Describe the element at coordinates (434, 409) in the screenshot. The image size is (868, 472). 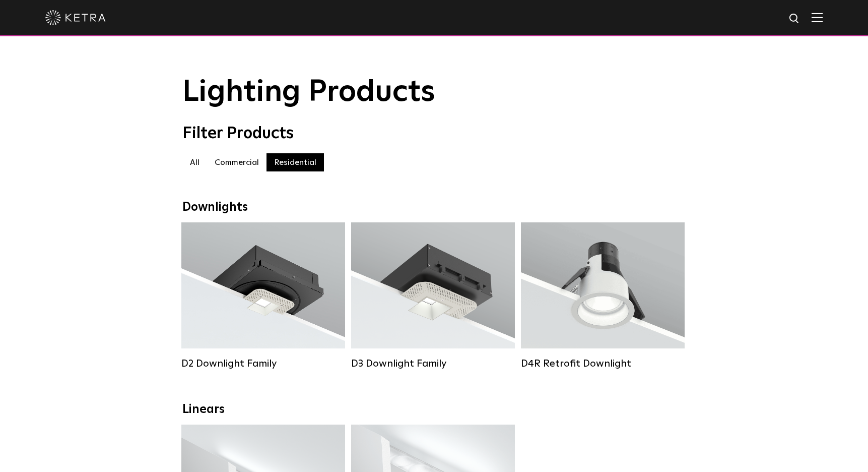
I see `div: Linears` at that location.